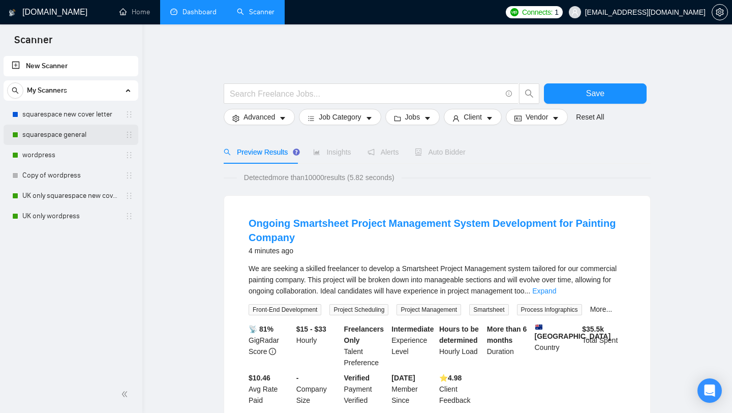 The width and height of the screenshot is (732, 413). What do you see at coordinates (461, 345) in the screenshot?
I see `div: Hourly Load` at bounding box center [461, 345].